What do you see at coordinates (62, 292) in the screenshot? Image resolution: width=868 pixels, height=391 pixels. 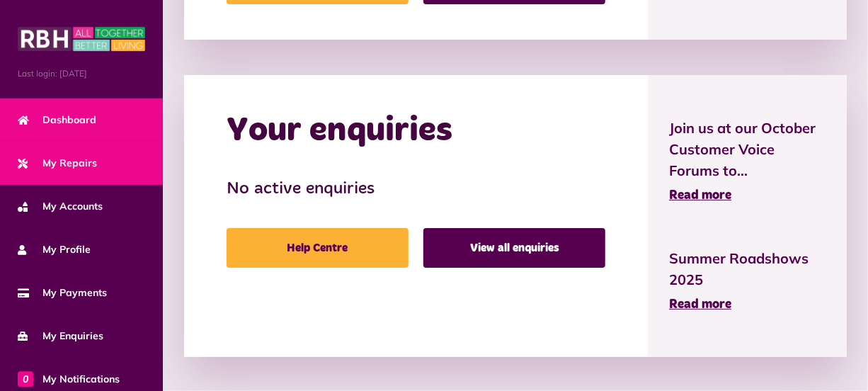 I see `span: My Payments` at bounding box center [62, 292].